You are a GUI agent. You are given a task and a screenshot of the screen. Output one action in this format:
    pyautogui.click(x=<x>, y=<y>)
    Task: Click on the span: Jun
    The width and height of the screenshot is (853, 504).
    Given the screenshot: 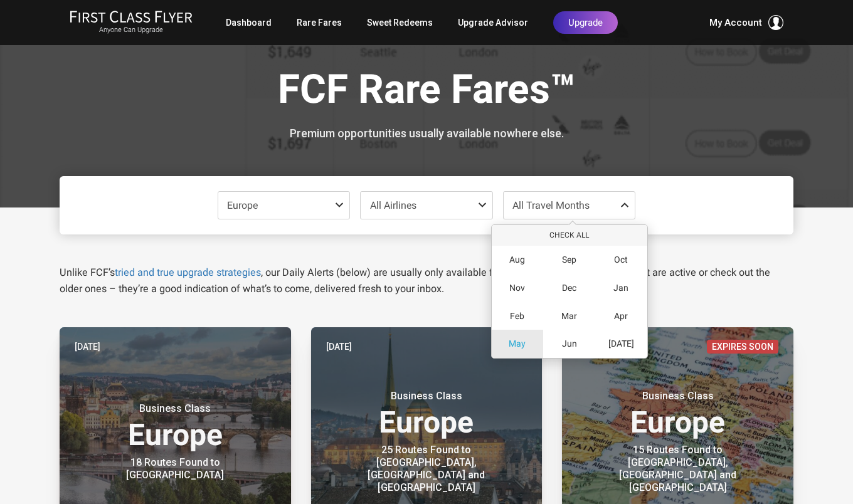 What is the action you would take?
    pyautogui.click(x=570, y=344)
    